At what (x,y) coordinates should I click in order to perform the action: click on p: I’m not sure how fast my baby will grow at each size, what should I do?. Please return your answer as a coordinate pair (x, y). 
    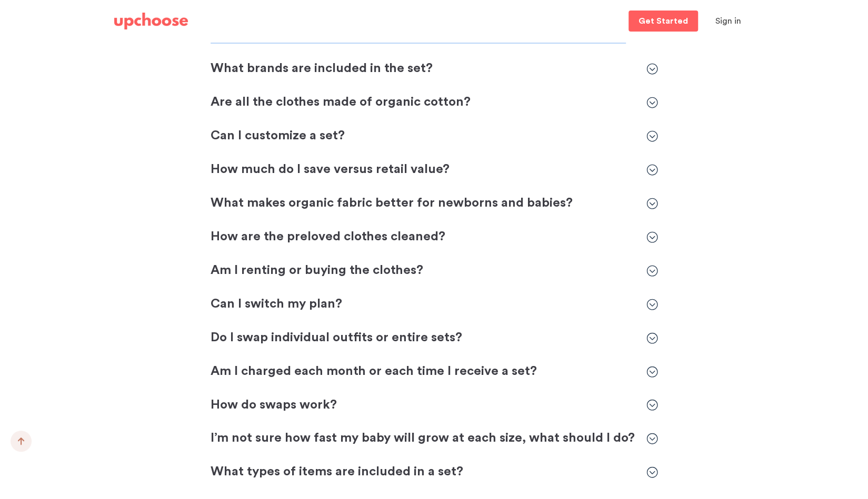
    Looking at the image, I should click on (423, 439).